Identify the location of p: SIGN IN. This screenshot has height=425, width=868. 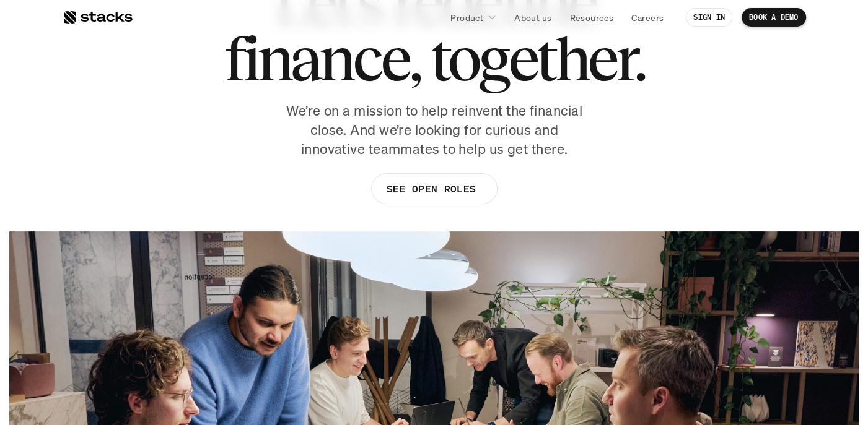
(709, 17).